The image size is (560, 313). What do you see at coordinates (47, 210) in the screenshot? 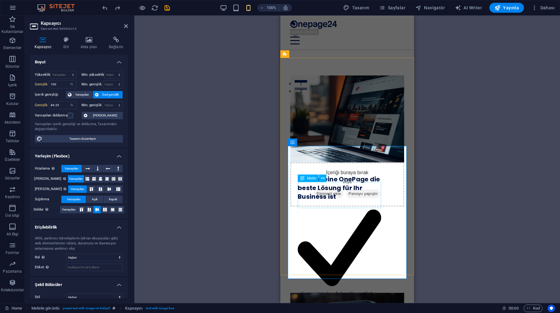
I see `label: Doldur` at bounding box center [47, 210].